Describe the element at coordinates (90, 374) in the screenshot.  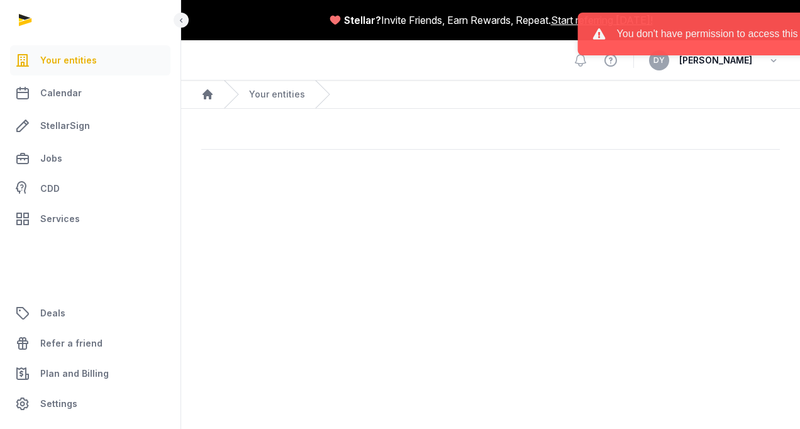
I see `a: Plan and Billing` at that location.